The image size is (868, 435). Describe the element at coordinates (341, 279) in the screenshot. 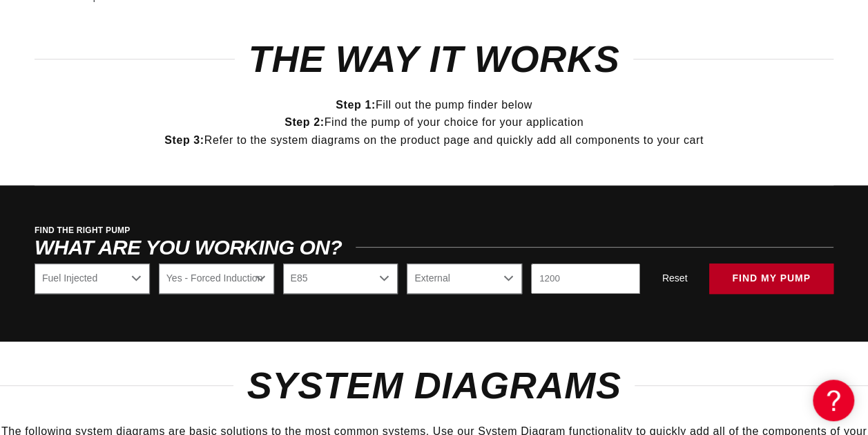

I see `select: Fuel` at that location.